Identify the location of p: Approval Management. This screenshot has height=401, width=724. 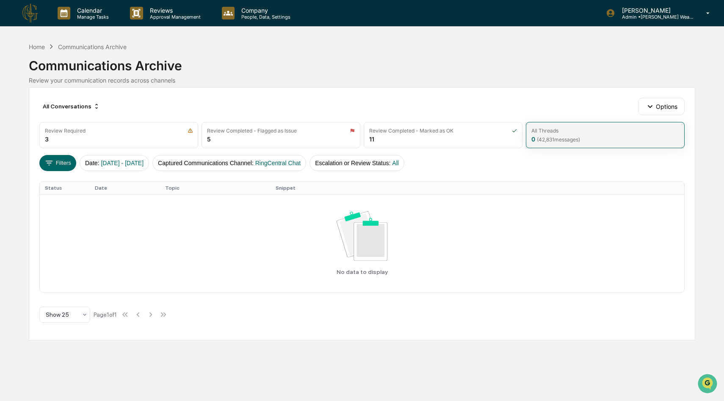
(174, 17).